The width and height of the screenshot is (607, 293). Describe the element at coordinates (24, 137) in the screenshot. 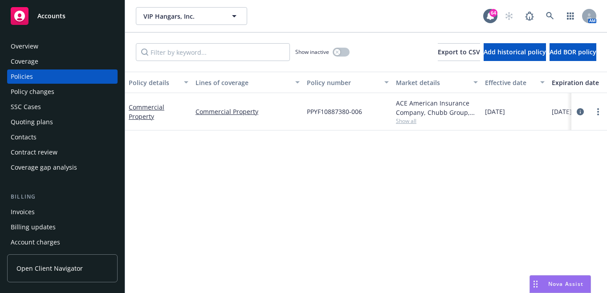

I see `div: Contacts` at that location.